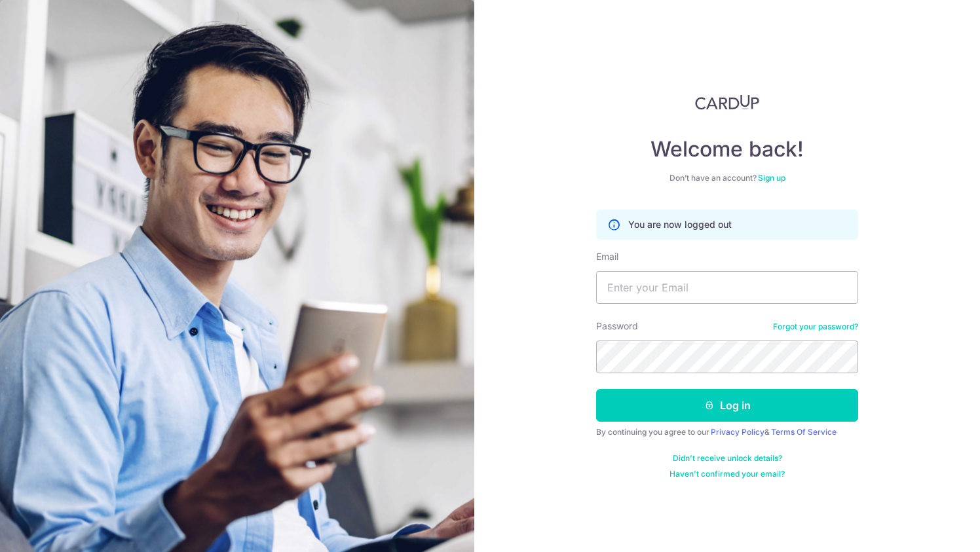 The height and width of the screenshot is (552, 980). What do you see at coordinates (607, 256) in the screenshot?
I see `label: Email` at bounding box center [607, 256].